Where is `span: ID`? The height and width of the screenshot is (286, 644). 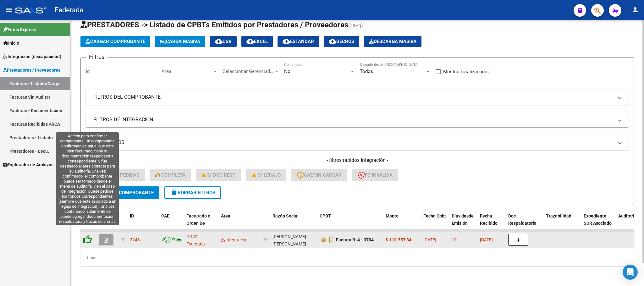 span: ID is located at coordinates (132, 215).